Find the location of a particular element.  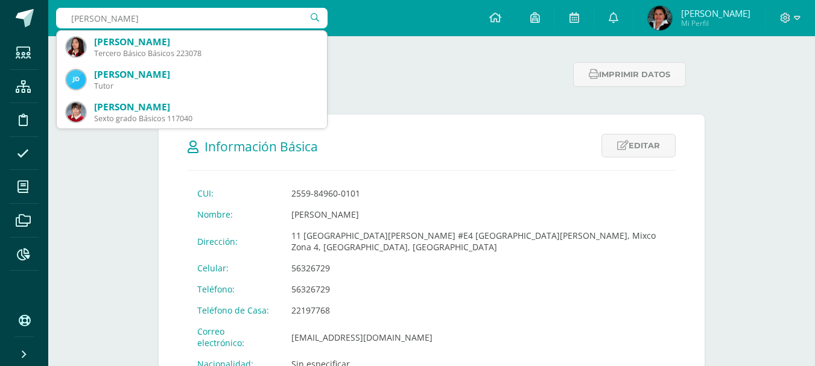

div: Tutor is located at coordinates (206, 86).